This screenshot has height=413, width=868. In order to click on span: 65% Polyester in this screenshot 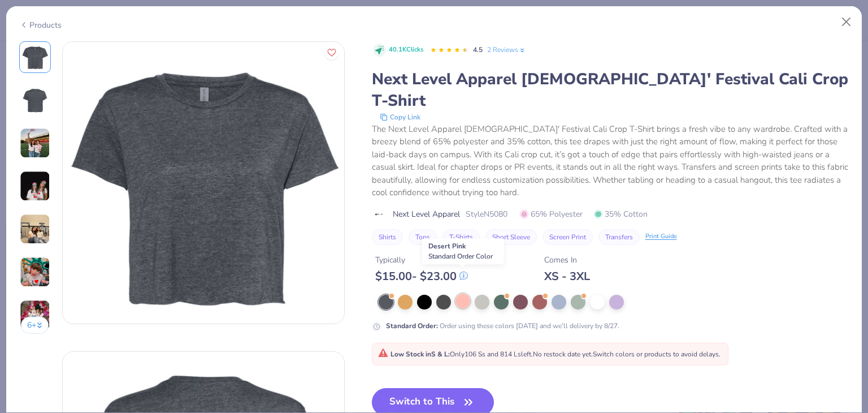, I will do `click(551, 214)`.